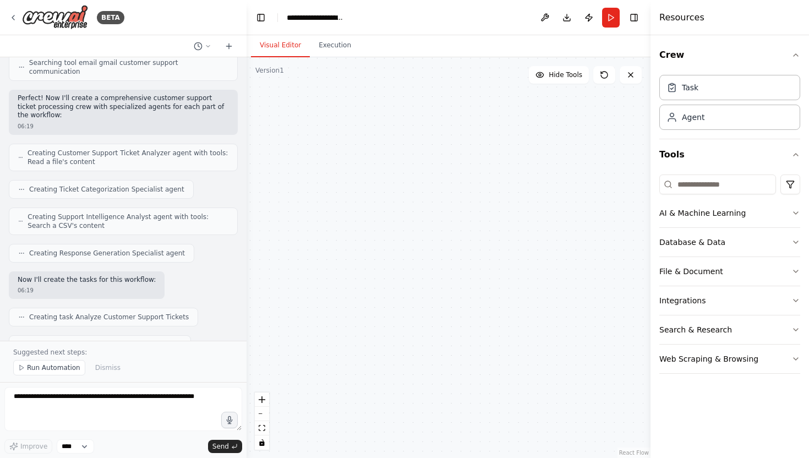 The image size is (809, 458). Describe the element at coordinates (49, 368) in the screenshot. I see `button: Run Automation` at that location.